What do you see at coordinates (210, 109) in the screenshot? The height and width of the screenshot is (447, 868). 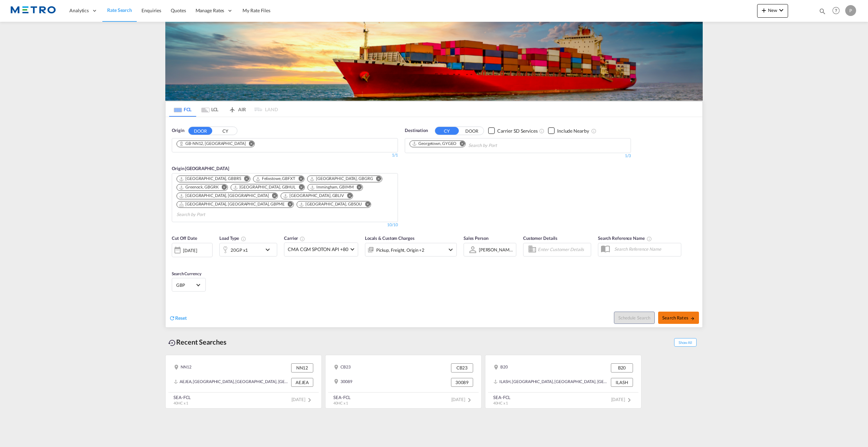 I see `md-tab-item: LCL` at bounding box center [210, 109].